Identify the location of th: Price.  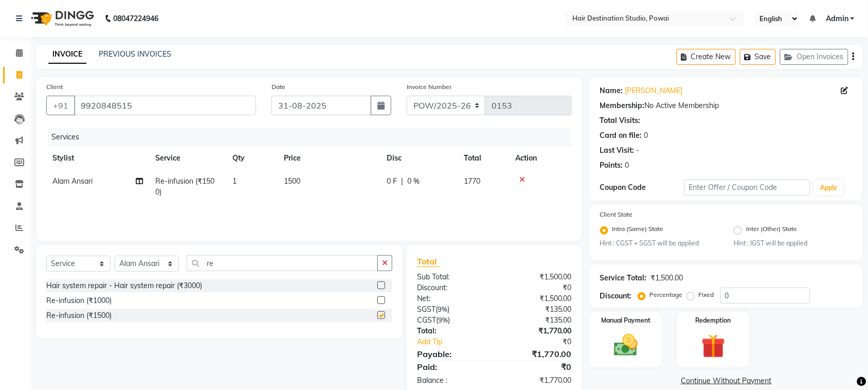
(329, 158).